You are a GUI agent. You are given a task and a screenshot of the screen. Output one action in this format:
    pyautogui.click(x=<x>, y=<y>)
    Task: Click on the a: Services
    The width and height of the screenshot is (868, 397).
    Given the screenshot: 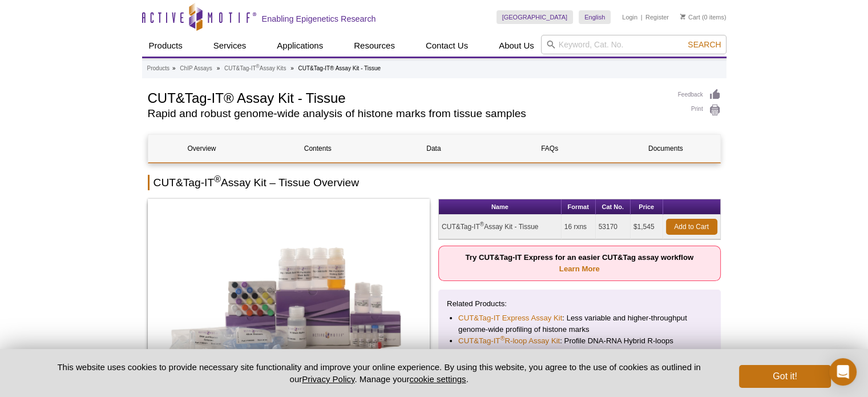 What is the action you would take?
    pyautogui.click(x=230, y=45)
    